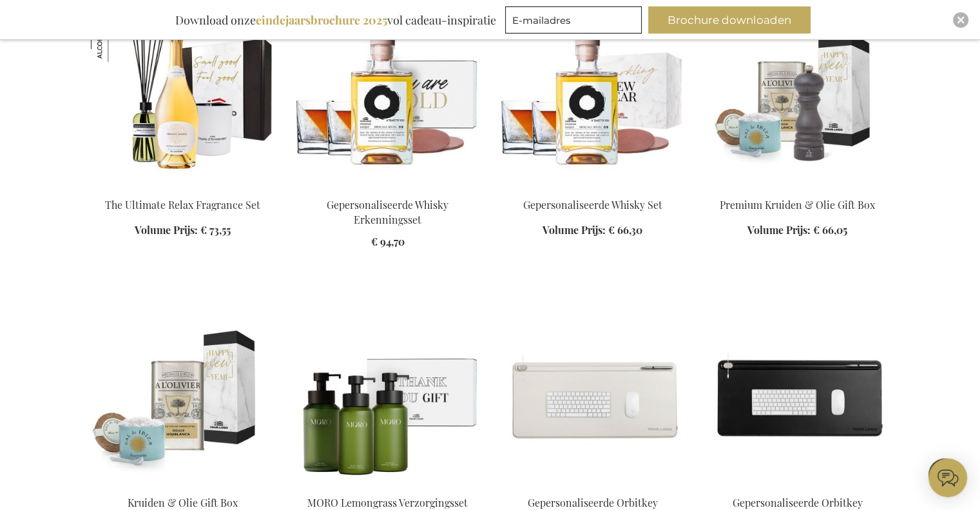 This screenshot has height=510, width=980. What do you see at coordinates (593, 204) in the screenshot?
I see `a: Gepersonaliseerde Whisky Set` at bounding box center [593, 204].